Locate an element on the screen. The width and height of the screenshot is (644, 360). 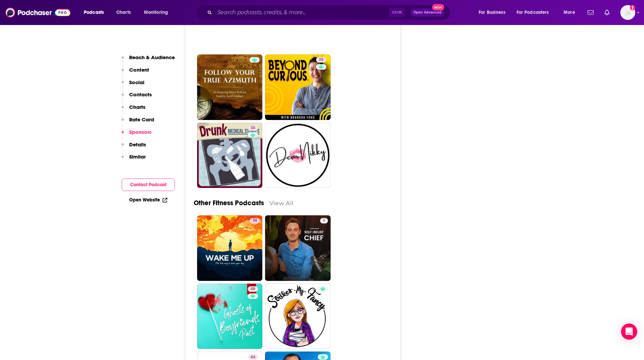
p: Details is located at coordinates (137, 144).